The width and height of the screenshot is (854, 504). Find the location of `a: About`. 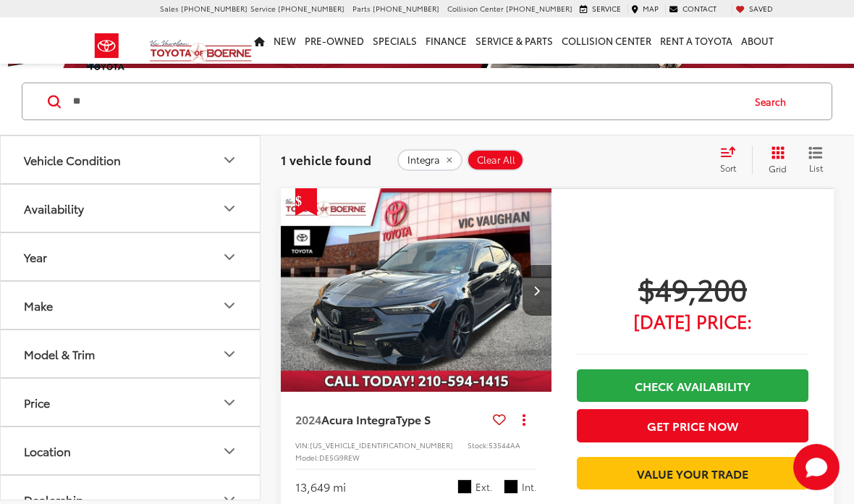

a: About is located at coordinates (756, 41).